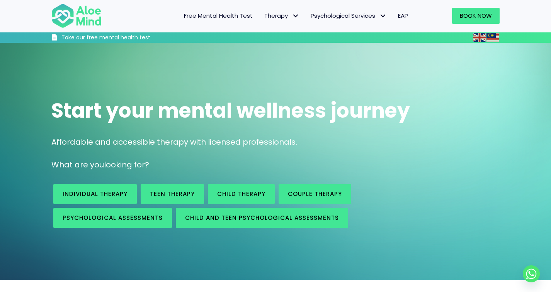 Image resolution: width=551 pixels, height=292 pixels. I want to click on h3: Take our free mental health test, so click(126, 38).